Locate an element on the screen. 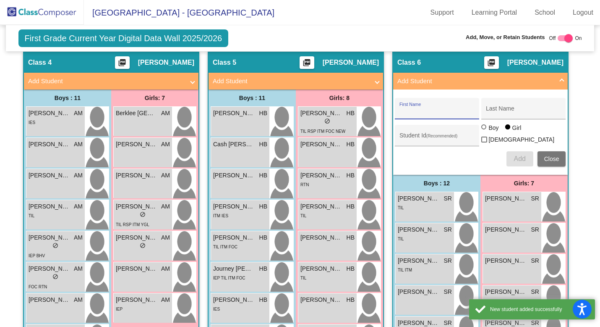 The height and width of the screenshot is (327, 600). span: IEP BHV is located at coordinates (37, 255).